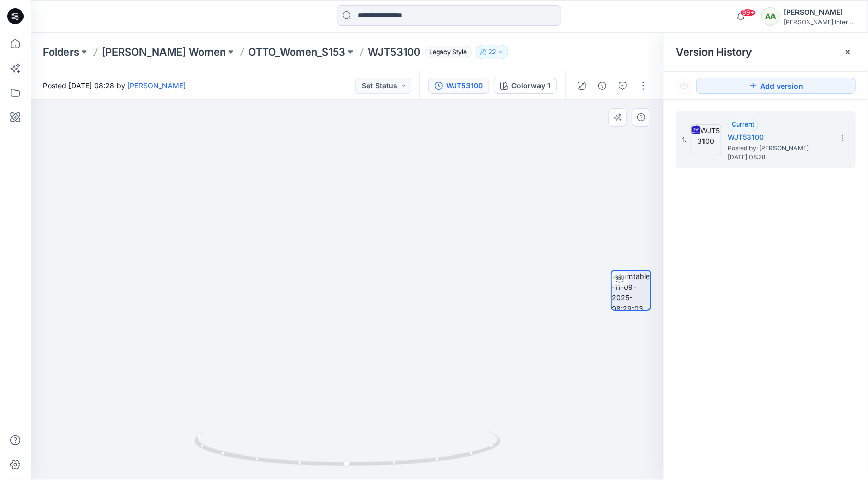 The height and width of the screenshot is (480, 868). What do you see at coordinates (492, 52) in the screenshot?
I see `p: 22` at bounding box center [492, 52].